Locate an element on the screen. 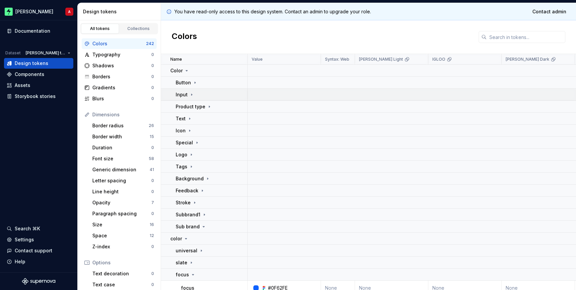 This screenshot has width=576, height=290. div: Options is located at coordinates (123, 263).